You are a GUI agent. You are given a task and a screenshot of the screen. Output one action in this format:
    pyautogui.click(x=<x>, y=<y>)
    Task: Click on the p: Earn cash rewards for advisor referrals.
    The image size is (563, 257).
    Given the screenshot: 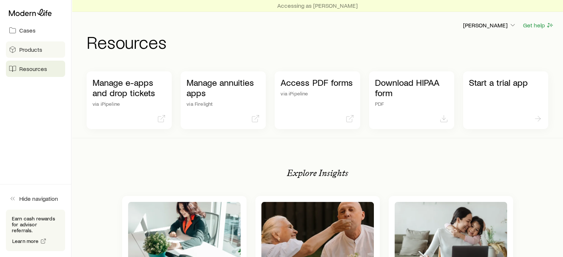 What is the action you would take?
    pyautogui.click(x=36, y=225)
    